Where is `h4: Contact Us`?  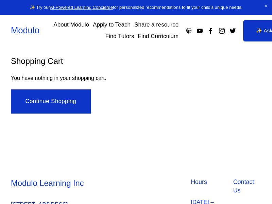
h4: Contact Us is located at coordinates (247, 186).